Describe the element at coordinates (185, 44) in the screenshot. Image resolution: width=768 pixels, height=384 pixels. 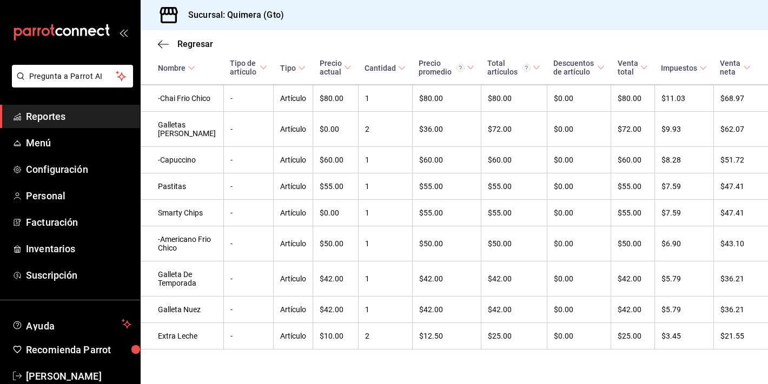
I see `button: Regresar` at that location.